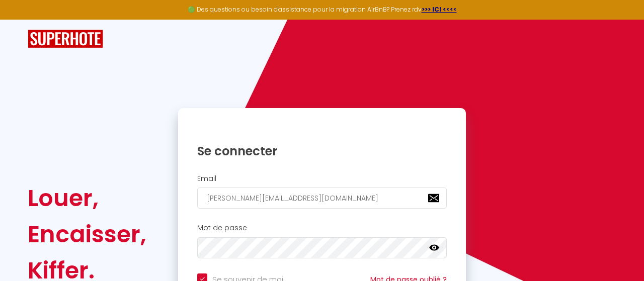 Image resolution: width=644 pixels, height=281 pixels. Describe the element at coordinates (439, 9) in the screenshot. I see `strong: >>> ICI <<<<` at that location.